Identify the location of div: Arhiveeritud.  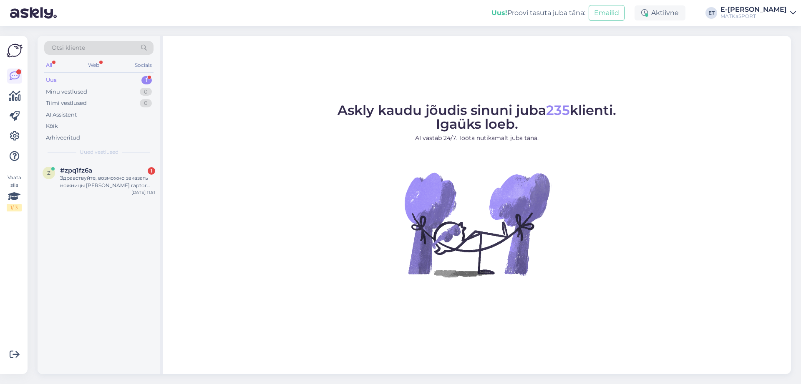
(63, 138).